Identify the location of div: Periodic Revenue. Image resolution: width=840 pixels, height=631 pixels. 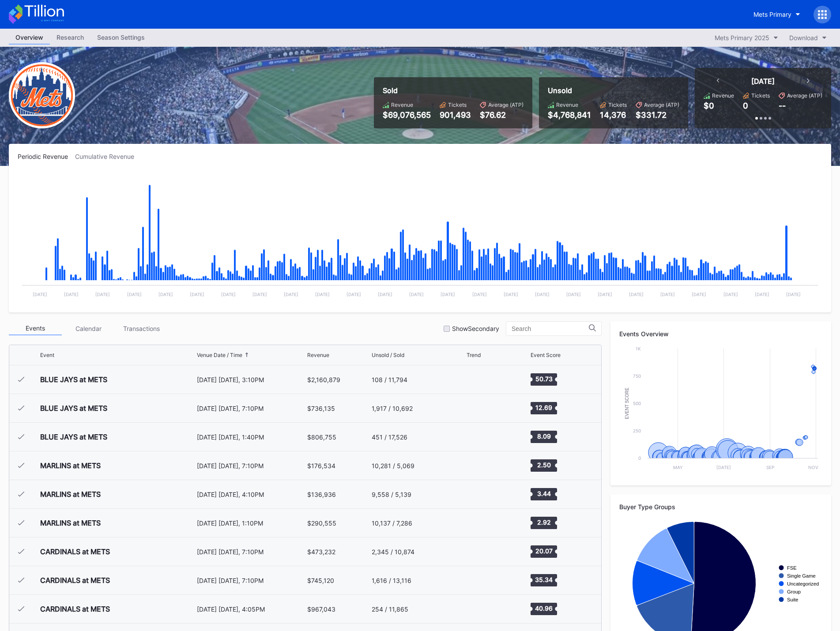
(47, 156).